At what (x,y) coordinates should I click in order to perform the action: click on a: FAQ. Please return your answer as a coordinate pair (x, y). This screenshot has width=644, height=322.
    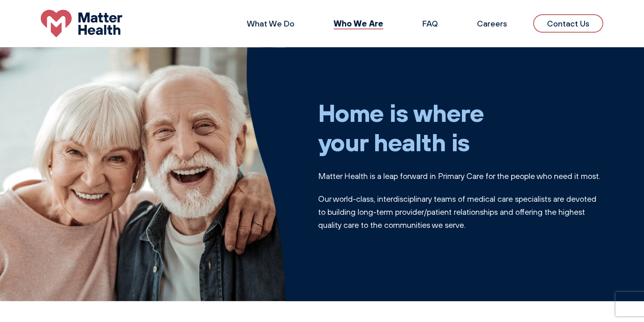
    Looking at the image, I should click on (430, 23).